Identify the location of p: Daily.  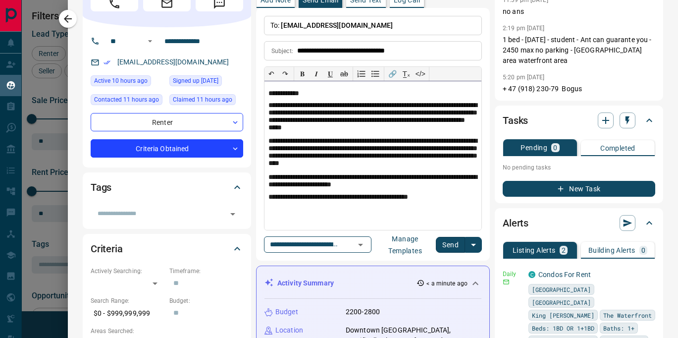
(512, 274).